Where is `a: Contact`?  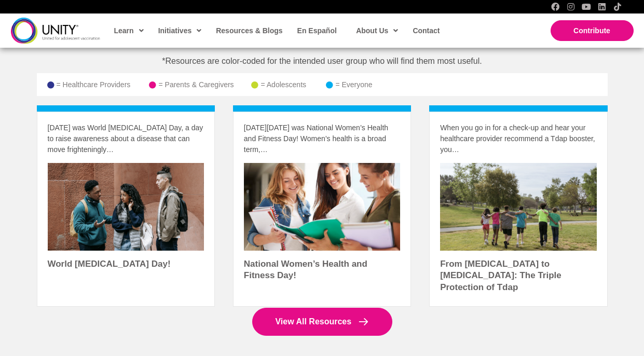
a: Contact is located at coordinates (425, 30).